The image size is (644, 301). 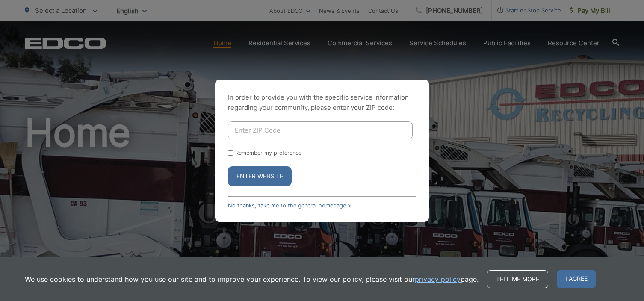 I want to click on a: No thanks, take me to the general homepage >, so click(x=290, y=205).